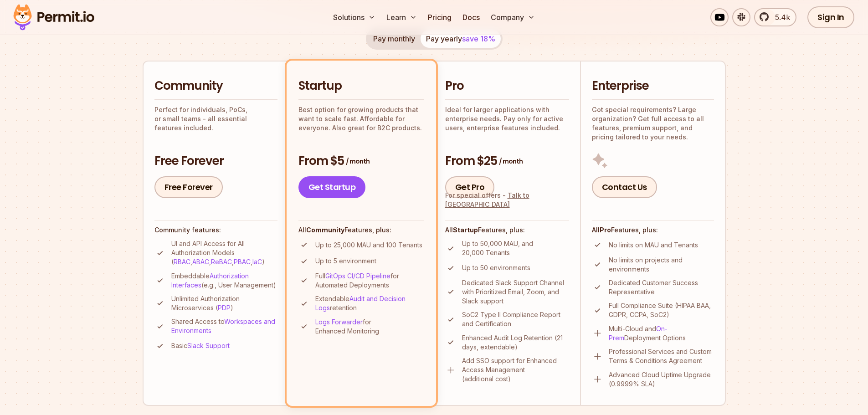 The image size is (868, 415). I want to click on a: PDP, so click(224, 307).